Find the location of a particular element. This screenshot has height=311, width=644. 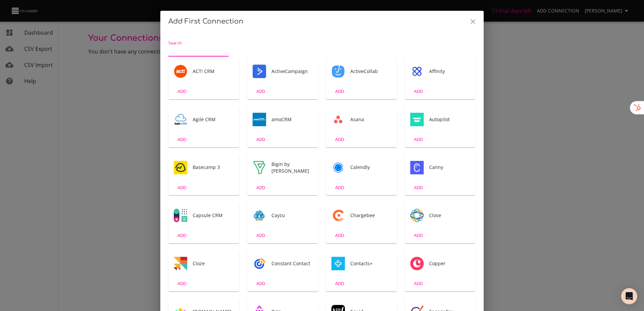

img: Cayzu is located at coordinates (259, 215).